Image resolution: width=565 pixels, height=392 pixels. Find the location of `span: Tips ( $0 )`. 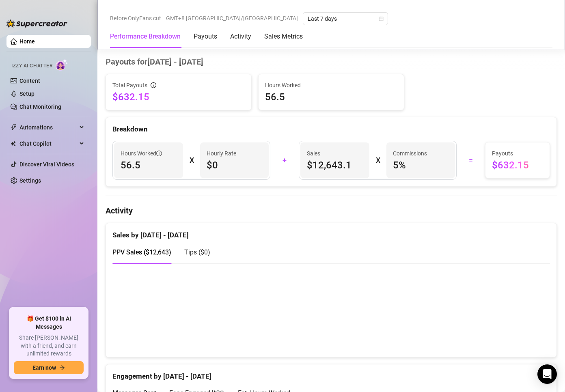

span: Tips ( $0 ) is located at coordinates (197, 252).